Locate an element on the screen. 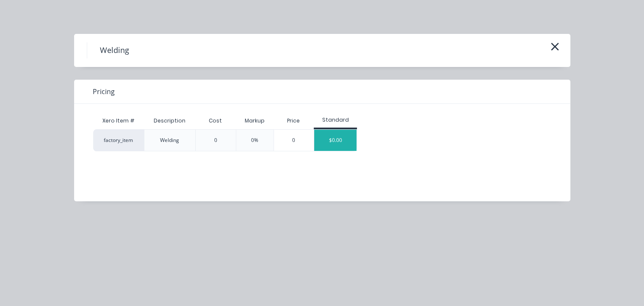 The image size is (644, 306). div: $0.00 is located at coordinates (335, 140).